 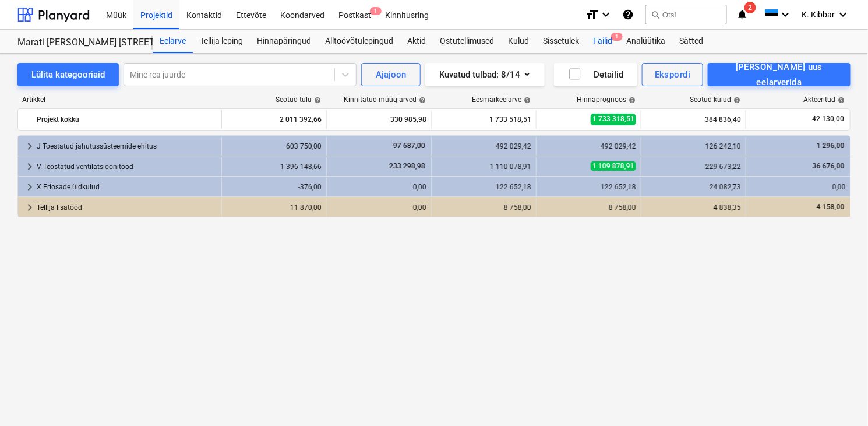 I want to click on div: Sätted, so click(x=691, y=42).